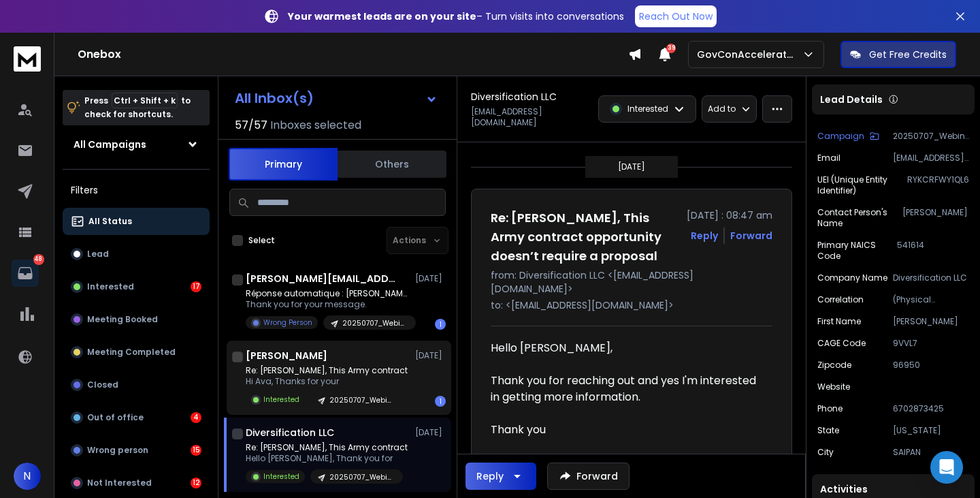  Describe the element at coordinates (588, 476) in the screenshot. I see `button: Forward` at that location.